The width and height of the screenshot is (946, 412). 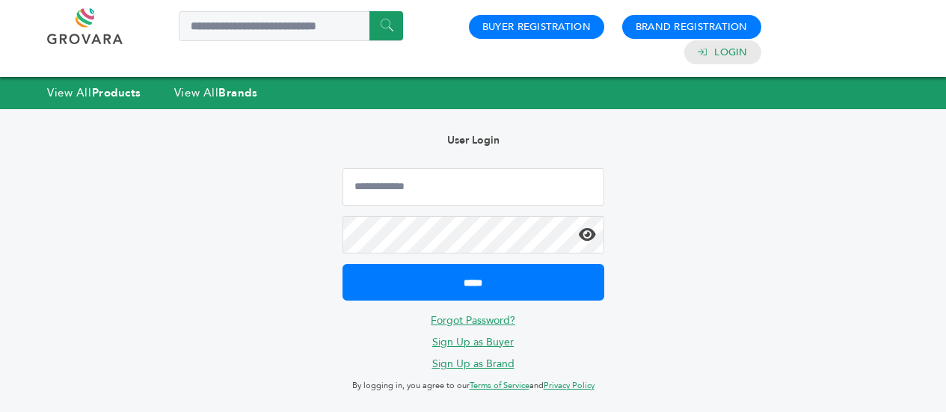 What do you see at coordinates (94, 93) in the screenshot?
I see `a: View AllProducts` at bounding box center [94, 93].